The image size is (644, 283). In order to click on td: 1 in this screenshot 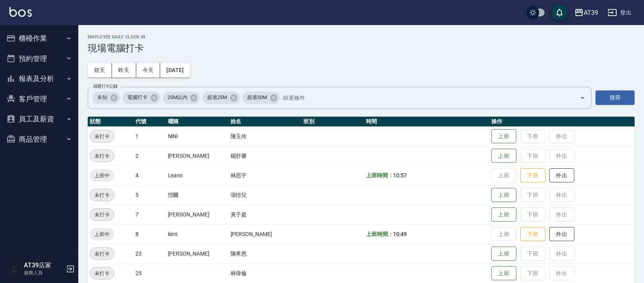, I will do `click(149, 136)`.